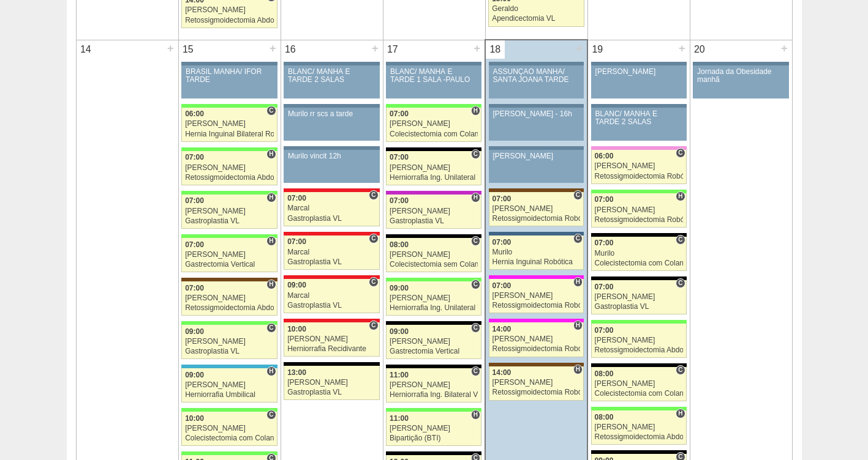 This screenshot has height=460, width=868. What do you see at coordinates (536, 19) in the screenshot?
I see `div: Apendicectomia VL` at bounding box center [536, 19].